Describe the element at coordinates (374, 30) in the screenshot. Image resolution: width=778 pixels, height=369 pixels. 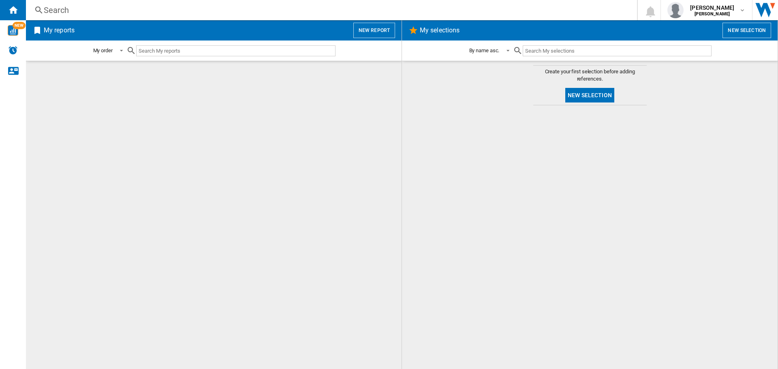
I see `button: New report` at that location.